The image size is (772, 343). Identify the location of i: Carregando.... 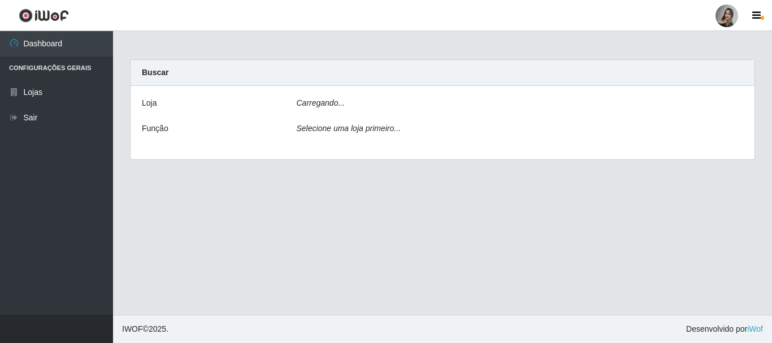
(321, 103).